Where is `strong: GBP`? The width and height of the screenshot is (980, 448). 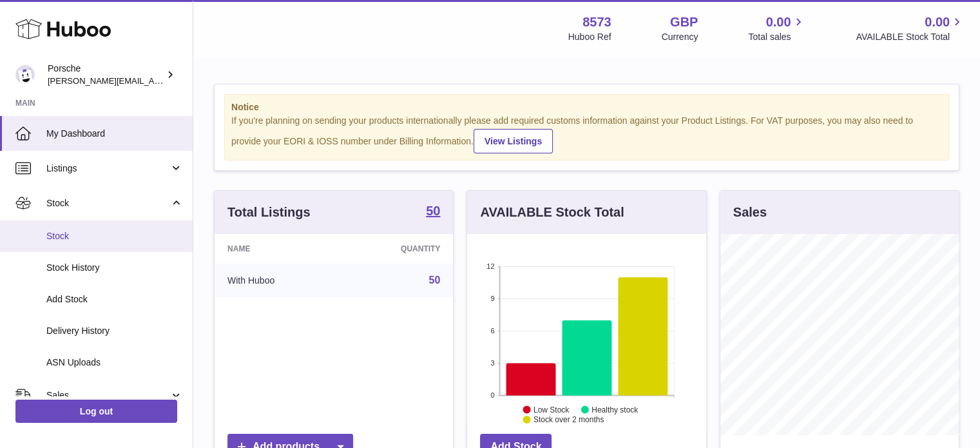
strong: GBP is located at coordinates (684, 22).